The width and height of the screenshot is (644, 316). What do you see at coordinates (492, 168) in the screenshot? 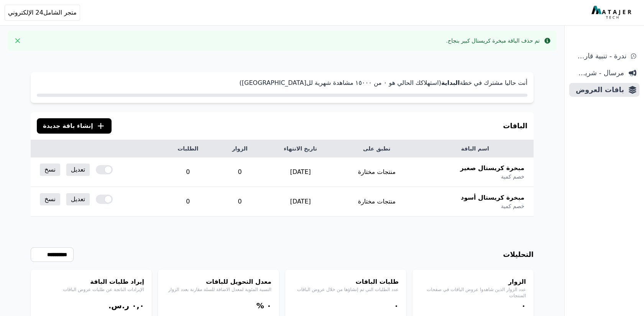
I see `span: مبخرة كريستال صغير` at bounding box center [492, 168].